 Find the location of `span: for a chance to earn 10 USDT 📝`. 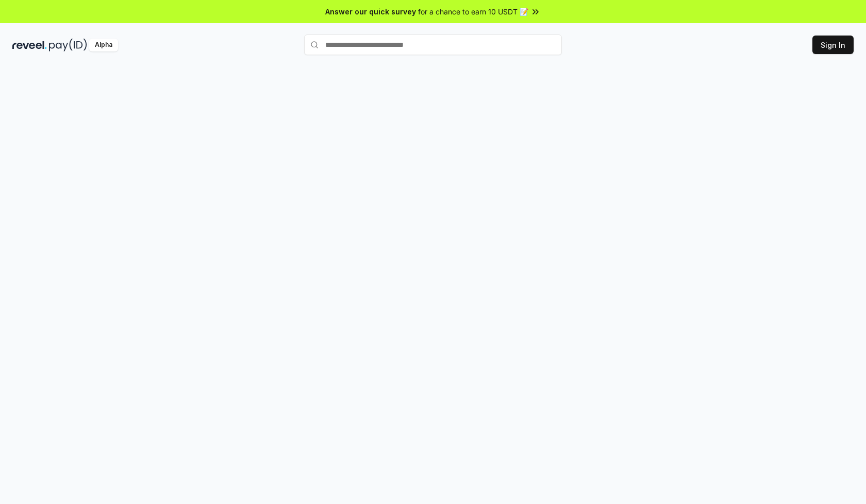

span: for a chance to earn 10 USDT 📝 is located at coordinates (474, 11).